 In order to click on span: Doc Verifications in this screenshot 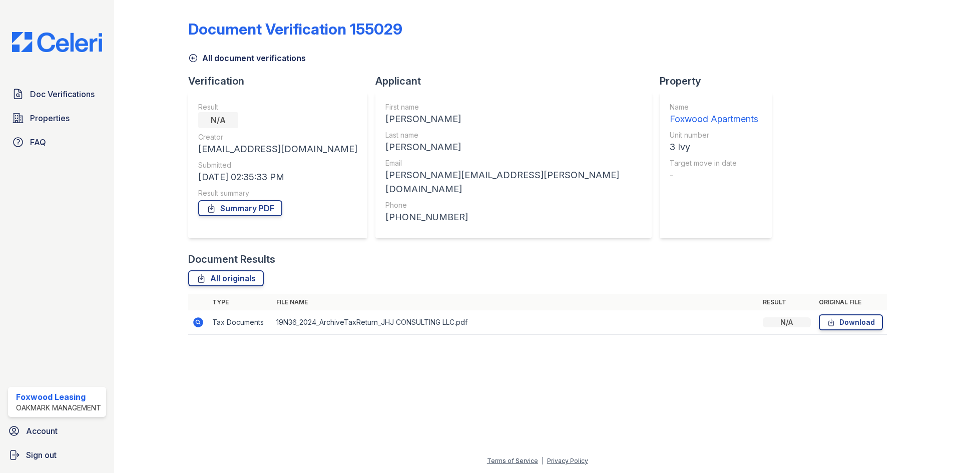, I will do `click(62, 94)`.